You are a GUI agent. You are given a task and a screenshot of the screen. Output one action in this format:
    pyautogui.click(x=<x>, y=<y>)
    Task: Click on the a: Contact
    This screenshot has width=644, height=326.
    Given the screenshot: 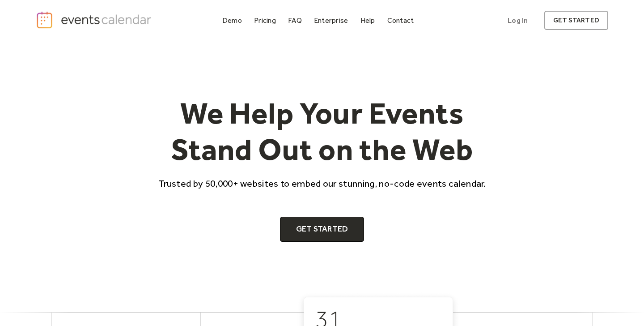 What is the action you would take?
    pyautogui.click(x=401, y=20)
    